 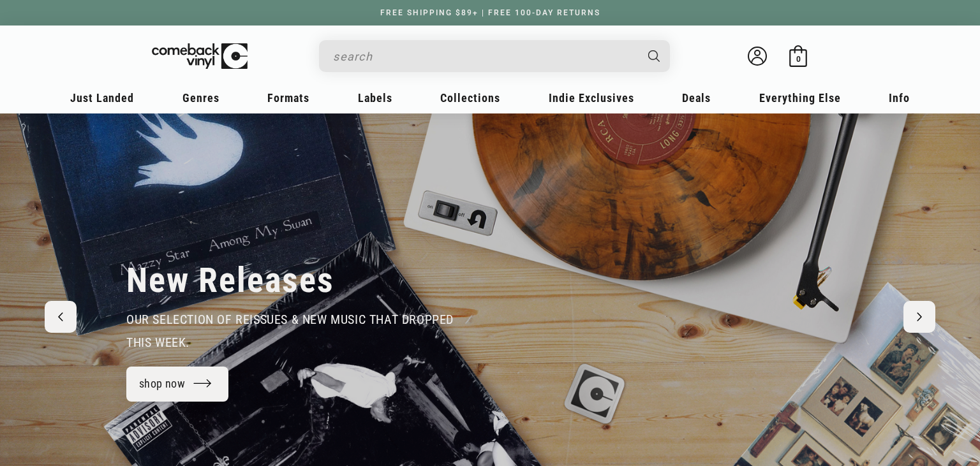 What do you see at coordinates (592, 97) in the screenshot?
I see `span: Indie Exclusives` at bounding box center [592, 97].